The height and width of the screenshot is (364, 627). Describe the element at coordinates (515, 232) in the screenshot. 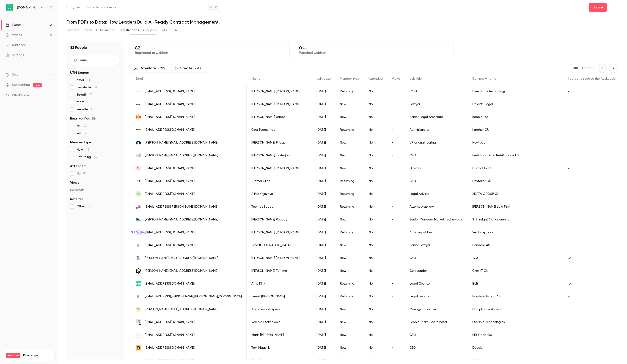

I see `div: Vector sp. z o.o.` at that location.